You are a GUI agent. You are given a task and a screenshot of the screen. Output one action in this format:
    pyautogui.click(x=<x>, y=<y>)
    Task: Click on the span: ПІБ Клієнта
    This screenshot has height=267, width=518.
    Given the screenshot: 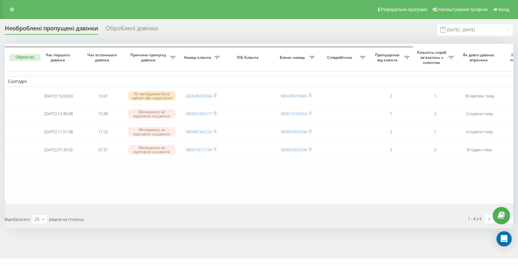 What is the action you would take?
    pyautogui.click(x=248, y=58)
    